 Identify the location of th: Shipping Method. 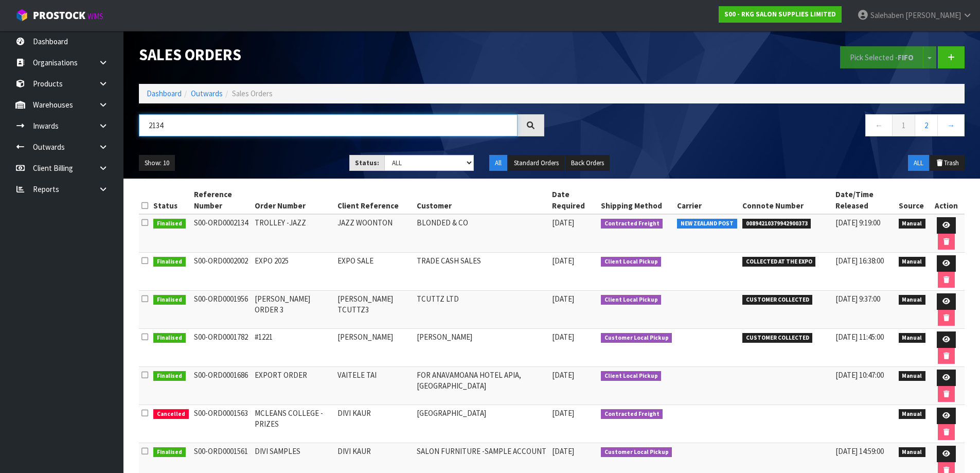
(637, 200).